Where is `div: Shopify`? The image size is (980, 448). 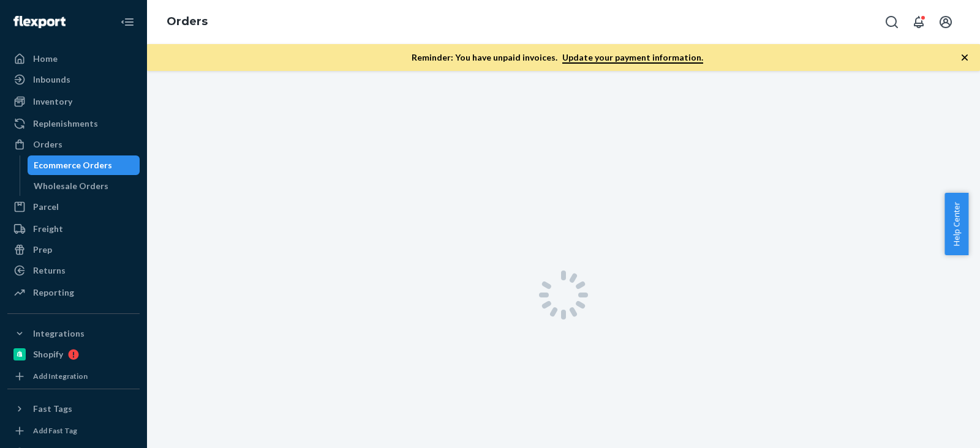
div: Shopify is located at coordinates (48, 354).